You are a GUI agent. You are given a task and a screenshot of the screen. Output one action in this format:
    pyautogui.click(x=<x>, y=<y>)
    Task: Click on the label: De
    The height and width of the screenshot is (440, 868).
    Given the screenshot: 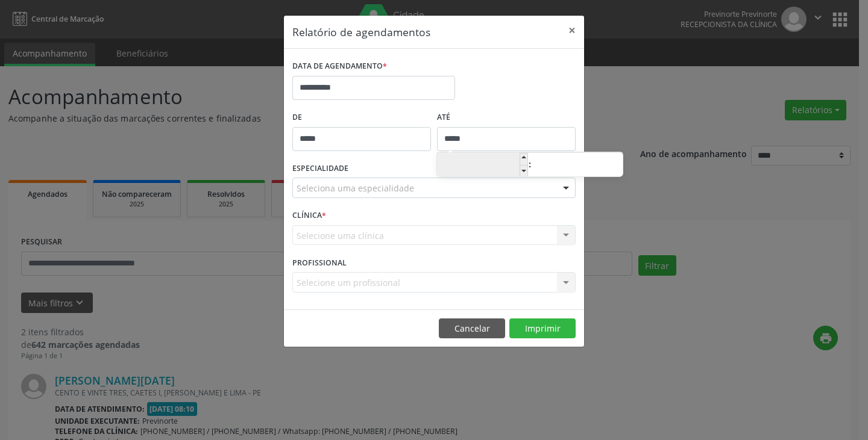 What is the action you would take?
    pyautogui.click(x=362, y=117)
    